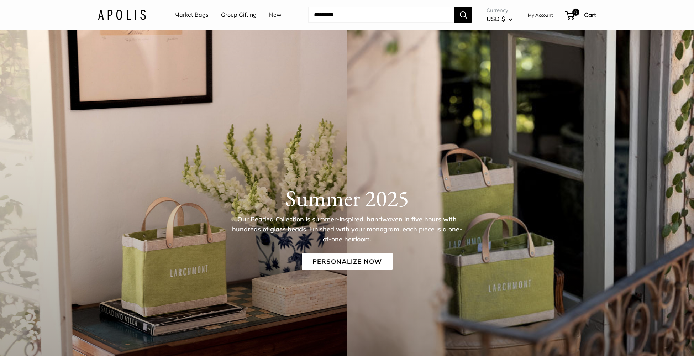 The height and width of the screenshot is (356, 694). Describe the element at coordinates (499, 19) in the screenshot. I see `button: USD $` at that location.